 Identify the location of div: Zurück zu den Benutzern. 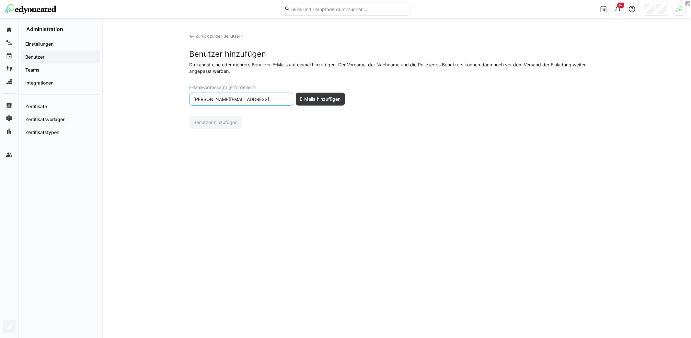
(219, 36).